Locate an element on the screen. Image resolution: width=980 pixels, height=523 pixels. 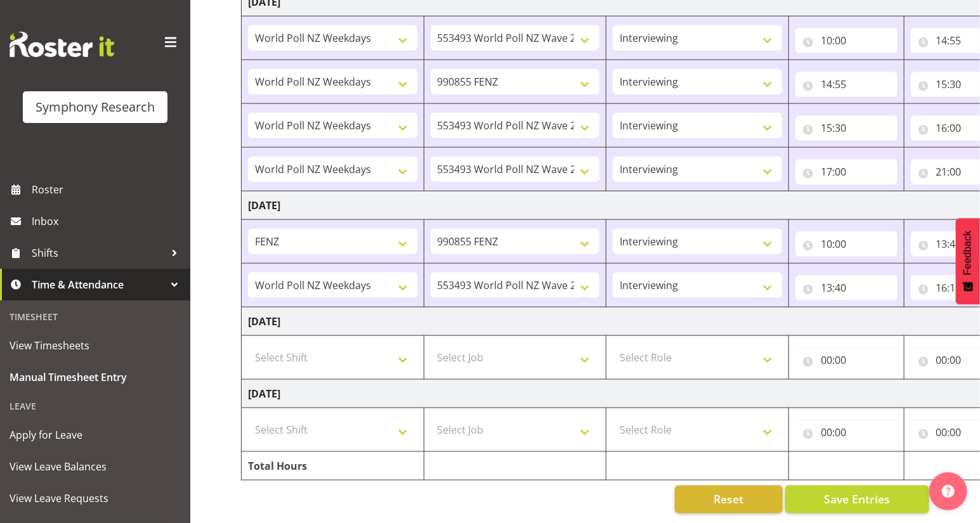
span: Apply for Leave is located at coordinates (95, 435).